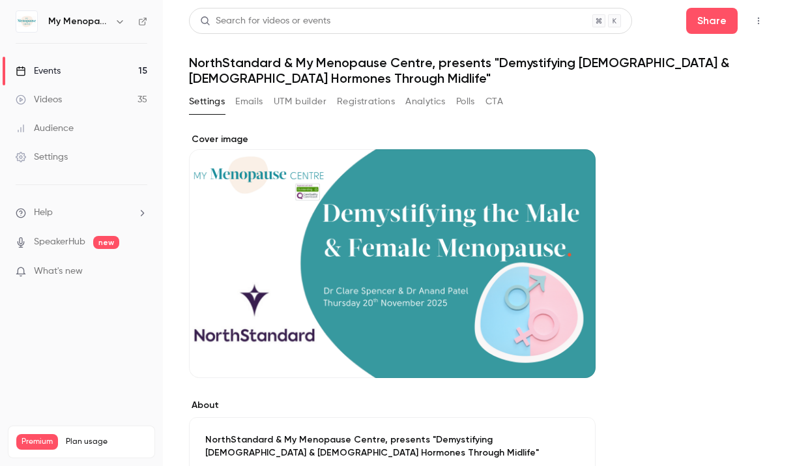 This screenshot has height=466, width=795. Describe the element at coordinates (392, 255) in the screenshot. I see `section: Cover image` at that location.